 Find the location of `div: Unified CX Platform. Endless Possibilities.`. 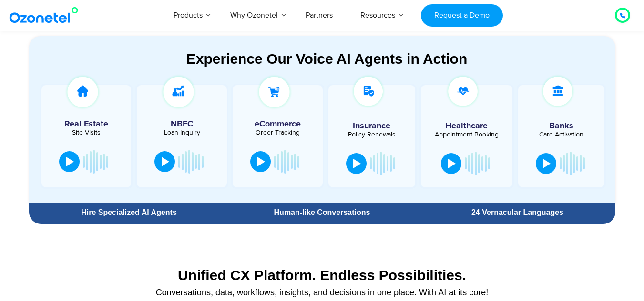

div: Unified CX Platform. Endless Possibilities. is located at coordinates (322, 275).